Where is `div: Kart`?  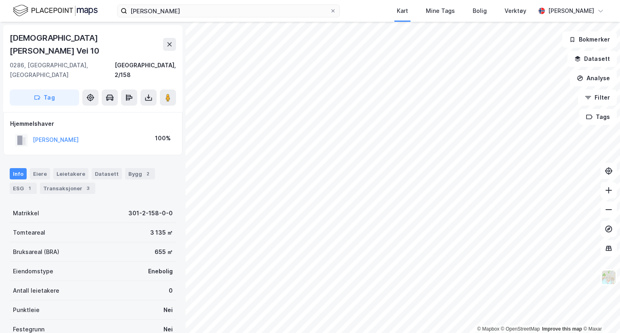
div: Kart is located at coordinates (402, 11).